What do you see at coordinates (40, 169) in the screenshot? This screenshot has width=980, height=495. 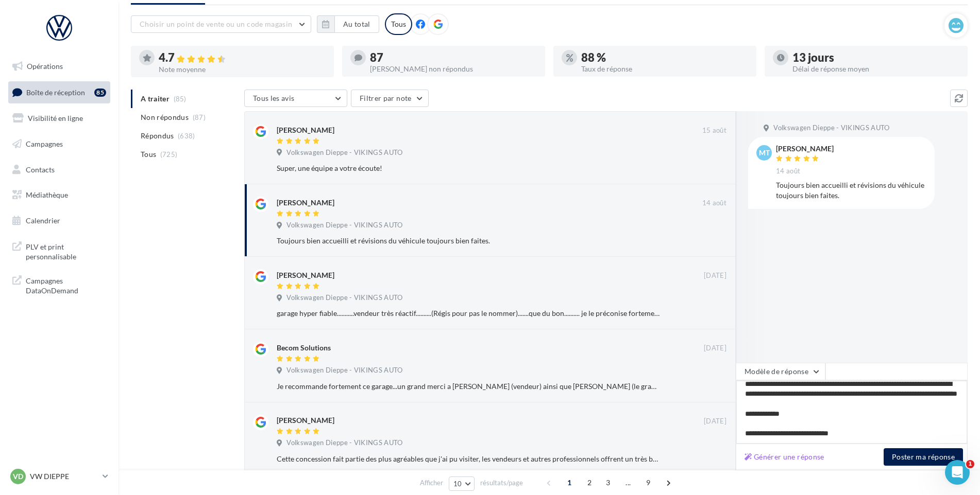 I see `span: Contacts` at bounding box center [40, 169].